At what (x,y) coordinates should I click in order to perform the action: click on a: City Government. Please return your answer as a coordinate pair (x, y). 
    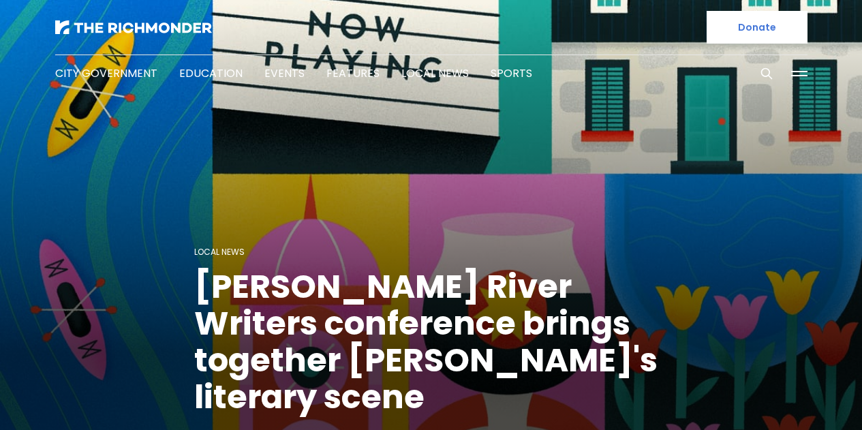
    Looking at the image, I should click on (106, 73).